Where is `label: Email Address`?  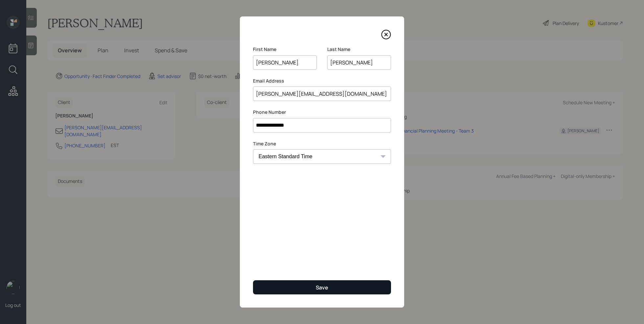 label: Email Address is located at coordinates (322, 81).